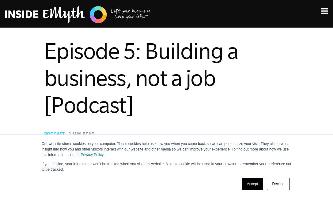 Image resolution: width=333 pixels, height=198 pixels. Describe the element at coordinates (252, 184) in the screenshot. I see `a: Accept` at that location.